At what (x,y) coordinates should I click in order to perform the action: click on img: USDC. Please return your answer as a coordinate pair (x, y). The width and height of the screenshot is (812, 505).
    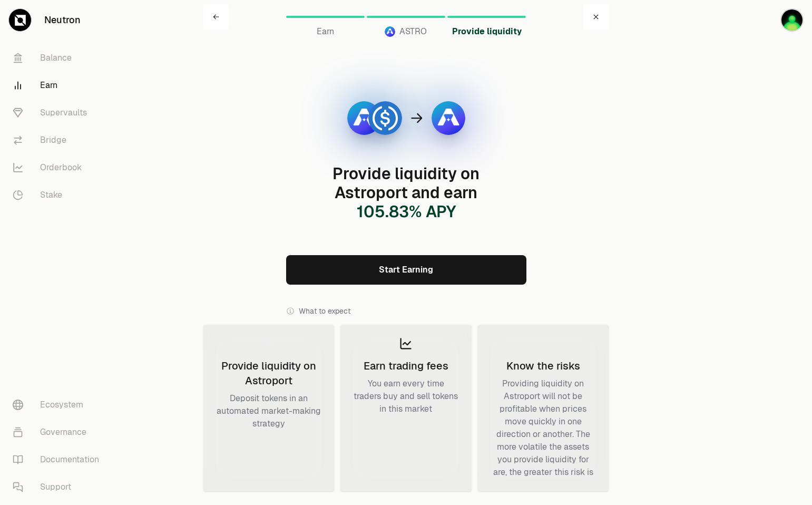
    Looking at the image, I should click on (385, 118).